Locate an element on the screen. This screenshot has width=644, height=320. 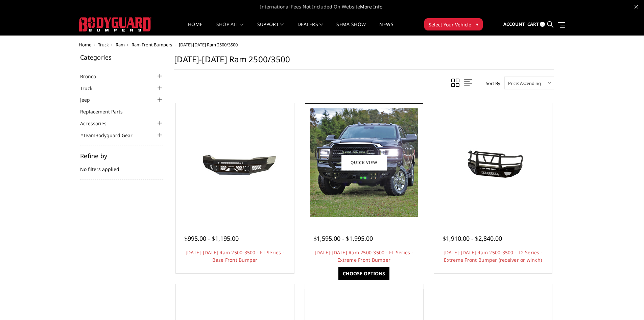
label: Sort By: is located at coordinates (492, 83).